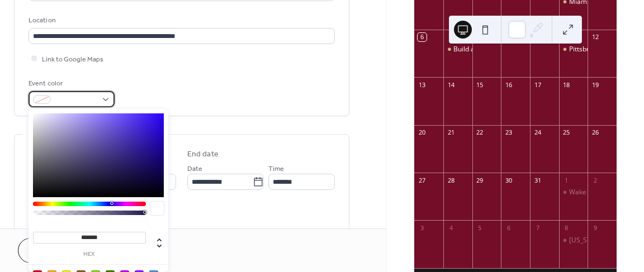 This screenshot has height=272, width=644. Describe the element at coordinates (450, 227) in the screenshot. I see `div: 4` at that location.